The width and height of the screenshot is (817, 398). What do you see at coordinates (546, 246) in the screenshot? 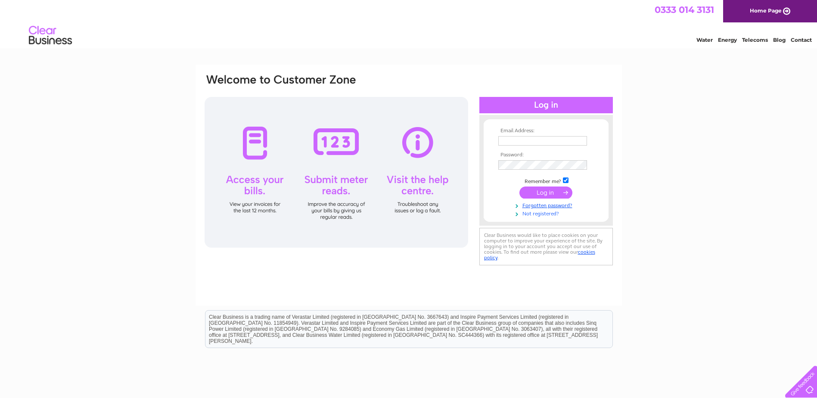
I see `div: Clear Business would like to place cookies on your computer to improve your experience of the sit...` at bounding box center [546, 246].